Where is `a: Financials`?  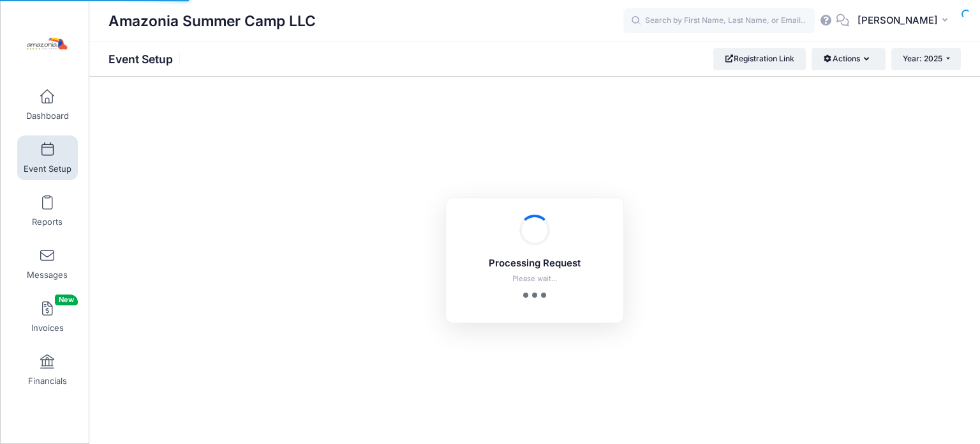
a: Financials is located at coordinates (47, 370).